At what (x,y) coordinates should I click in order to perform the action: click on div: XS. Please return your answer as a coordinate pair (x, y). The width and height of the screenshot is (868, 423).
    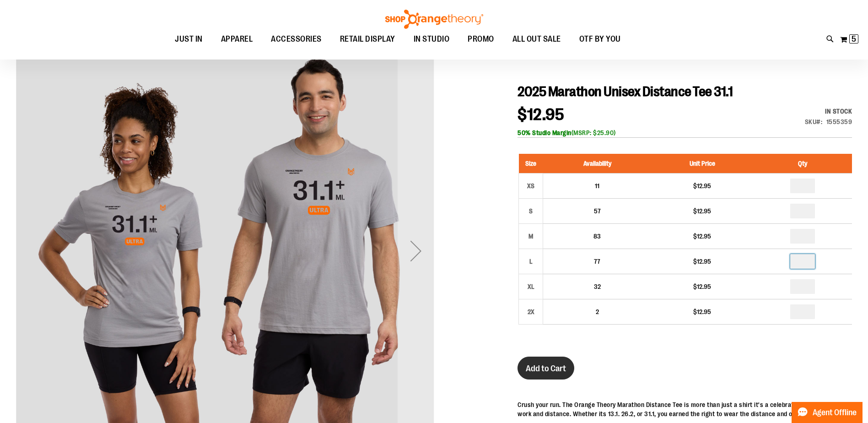
    Looking at the image, I should click on (531, 186).